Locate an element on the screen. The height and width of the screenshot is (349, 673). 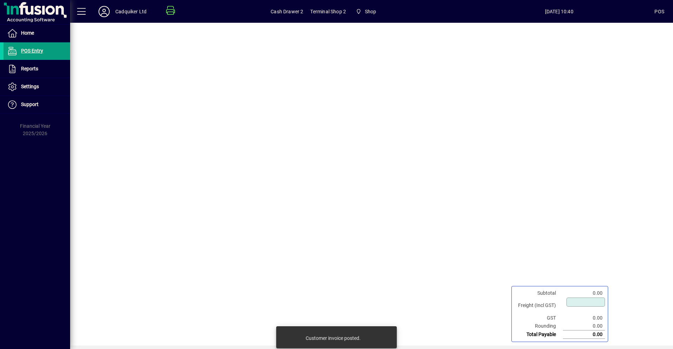
a: Settings is located at coordinates (37, 87).